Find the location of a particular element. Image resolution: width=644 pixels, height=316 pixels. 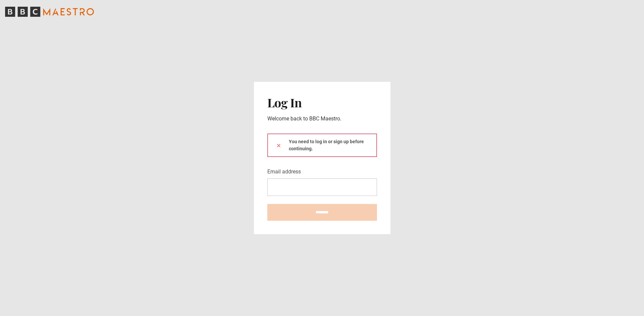

div: You need to log in or sign up before continuing. is located at coordinates (322, 145).